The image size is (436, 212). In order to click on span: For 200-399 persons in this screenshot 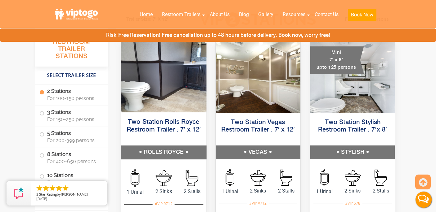, I will do `click(74, 140)`.